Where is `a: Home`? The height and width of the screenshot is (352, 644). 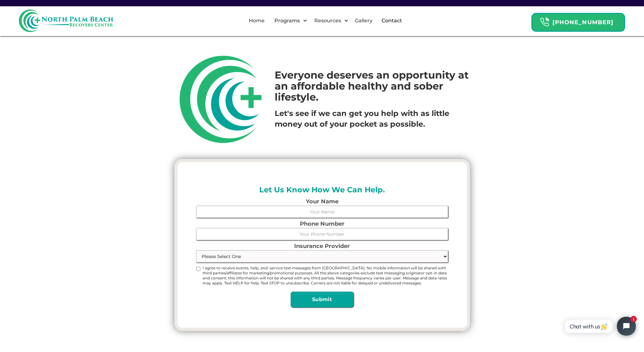
a: Home is located at coordinates (257, 21).